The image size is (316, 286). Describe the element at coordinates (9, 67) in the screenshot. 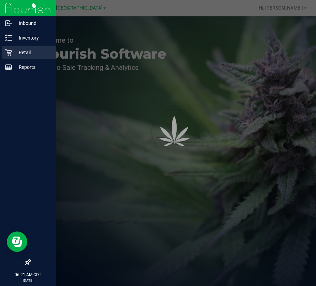

I see `inline-svg: Reports` at that location.